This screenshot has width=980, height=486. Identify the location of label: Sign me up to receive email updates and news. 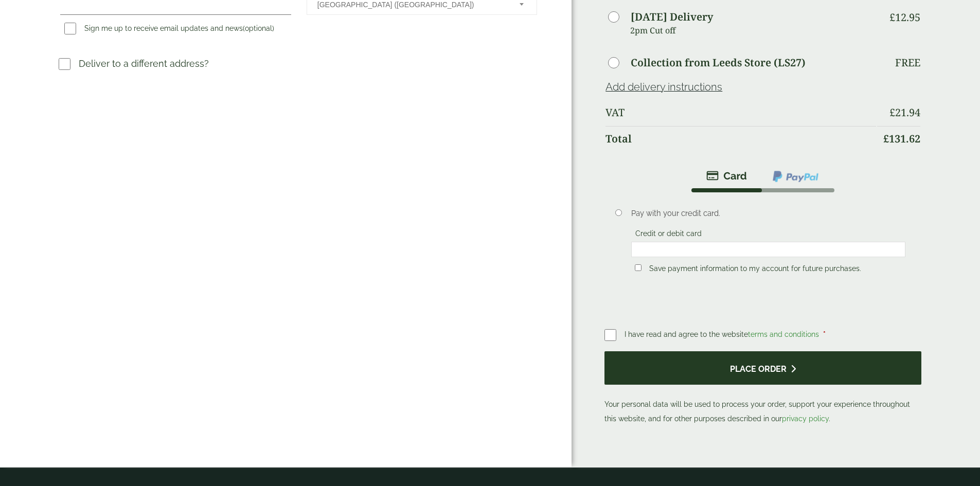
(169, 30).